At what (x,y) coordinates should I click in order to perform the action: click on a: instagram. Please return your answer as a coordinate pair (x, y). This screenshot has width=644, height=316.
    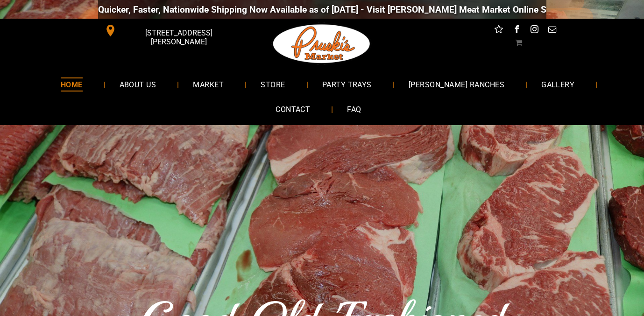
    Looking at the image, I should click on (534, 31).